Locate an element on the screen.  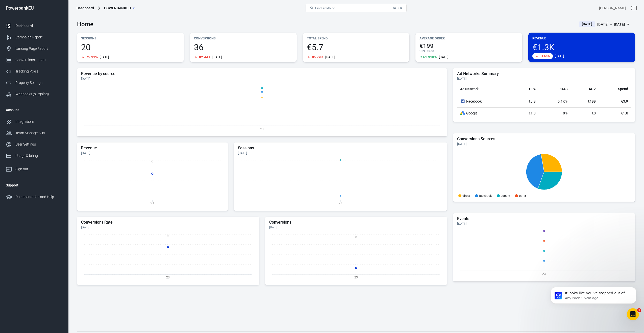
li: Support is located at coordinates (34, 185).